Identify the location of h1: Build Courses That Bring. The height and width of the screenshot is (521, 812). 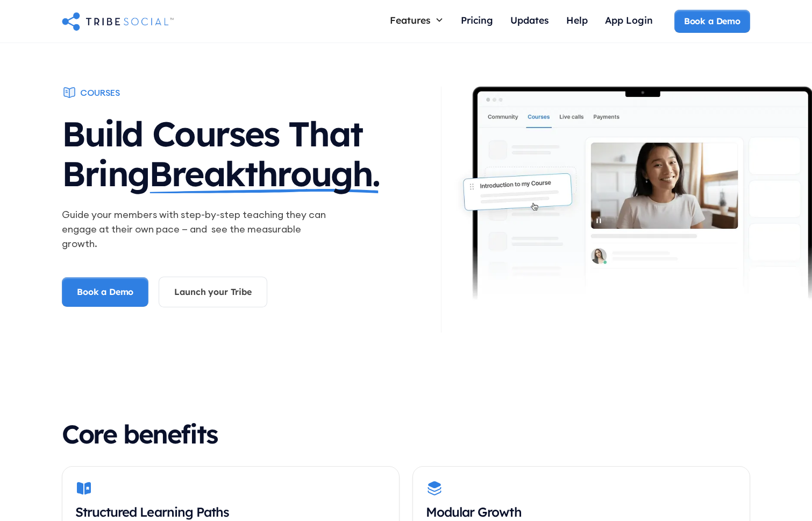
(251, 151).